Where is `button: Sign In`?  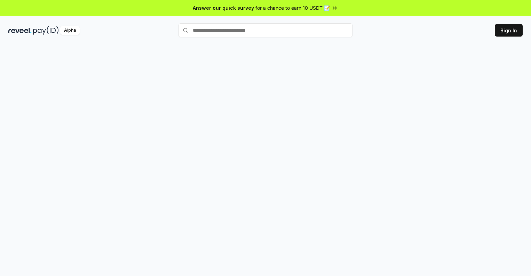
button: Sign In is located at coordinates (508, 30).